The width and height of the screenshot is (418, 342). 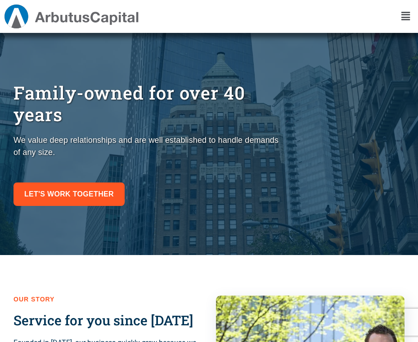 What do you see at coordinates (69, 194) in the screenshot?
I see `a: Let's work together` at bounding box center [69, 194].